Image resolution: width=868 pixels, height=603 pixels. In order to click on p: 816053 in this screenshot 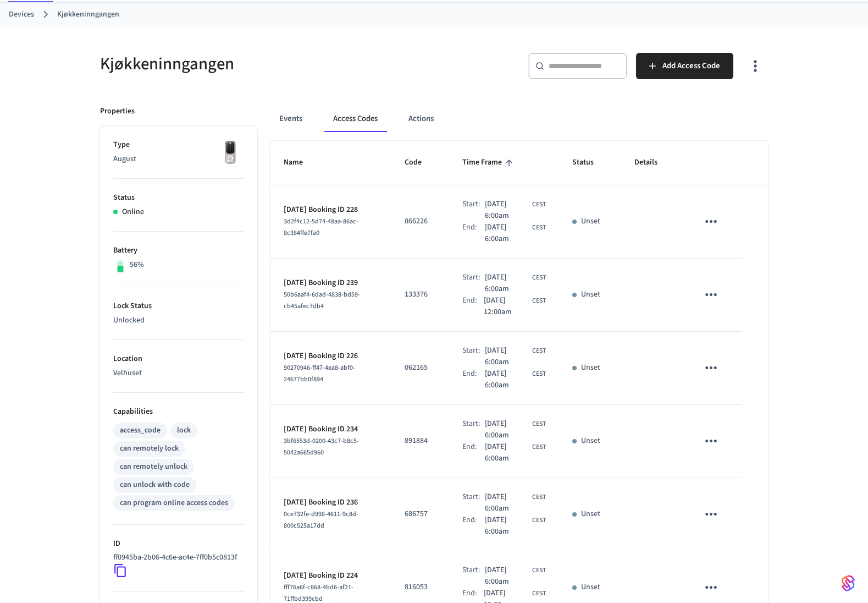, I will do `click(420, 586)`.